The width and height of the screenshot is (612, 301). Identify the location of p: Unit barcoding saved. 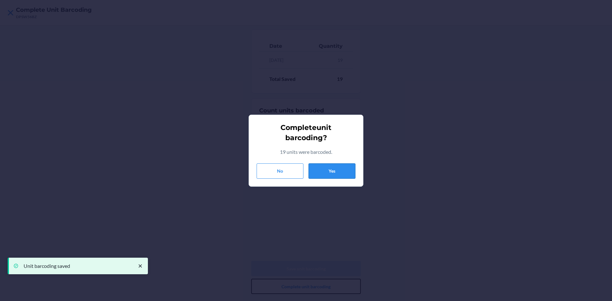
(77, 266).